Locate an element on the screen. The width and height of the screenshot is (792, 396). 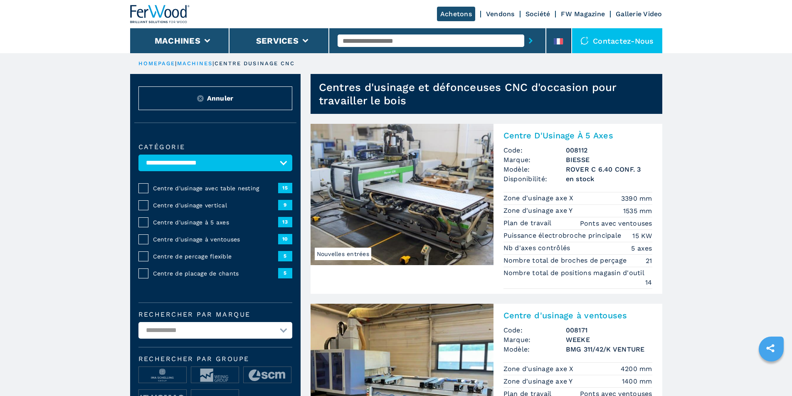
button: ResetAnnuler is located at coordinates (215, 98).